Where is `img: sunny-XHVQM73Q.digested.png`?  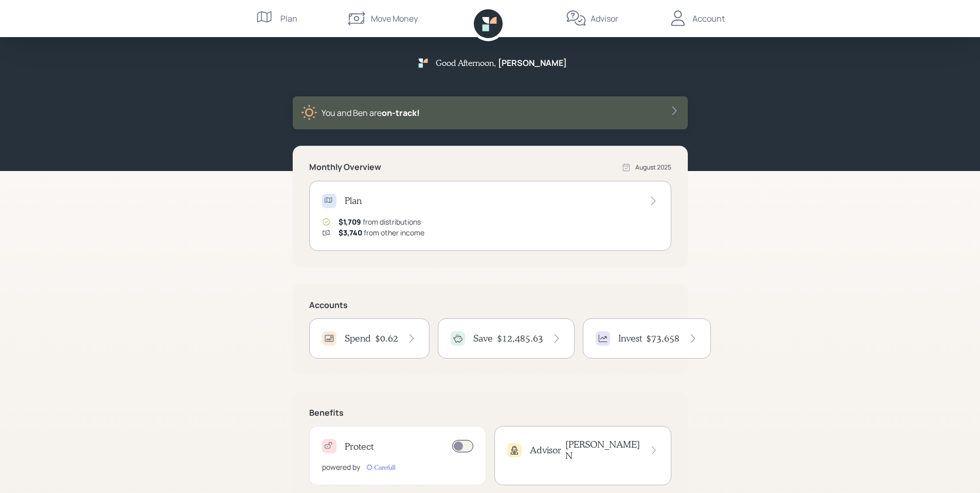 img: sunny-XHVQM73Q.digested.png is located at coordinates (310, 113).